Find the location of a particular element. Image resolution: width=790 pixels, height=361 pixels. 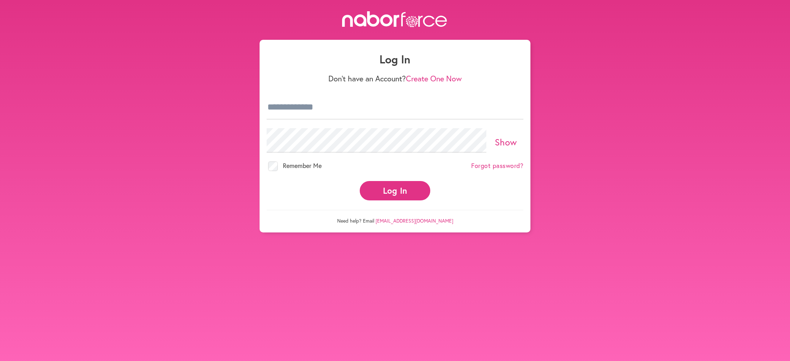

h1: Log In is located at coordinates (395, 59).